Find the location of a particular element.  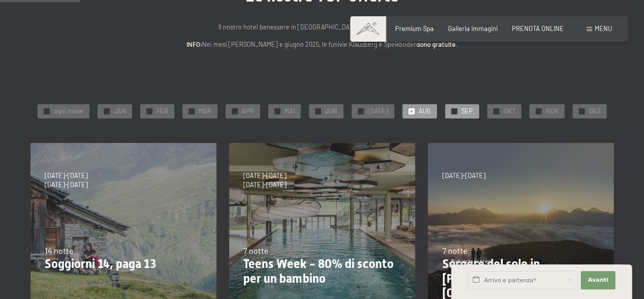

strong: sono gratuite is located at coordinates (436, 45).